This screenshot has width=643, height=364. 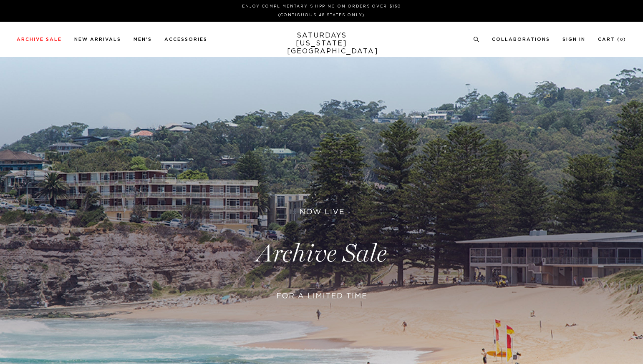 What do you see at coordinates (322, 6) in the screenshot?
I see `p: Enjoy Complimentary Shipping on Orders Over $150` at bounding box center [322, 6].